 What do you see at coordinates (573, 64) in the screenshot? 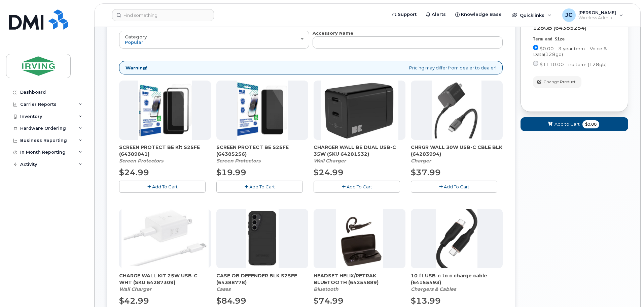
I see `span: $1110.00 - no term (128gb)` at bounding box center [573, 64].